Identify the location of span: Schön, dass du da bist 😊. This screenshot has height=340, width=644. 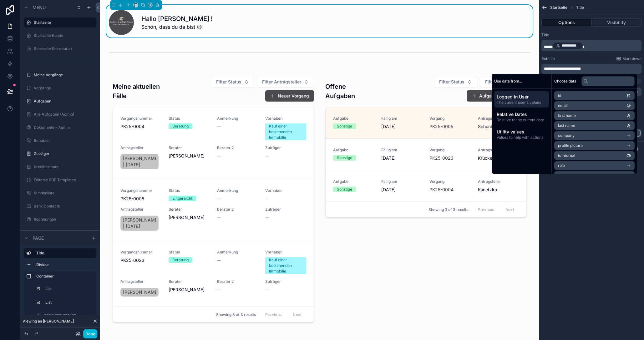
(177, 26).